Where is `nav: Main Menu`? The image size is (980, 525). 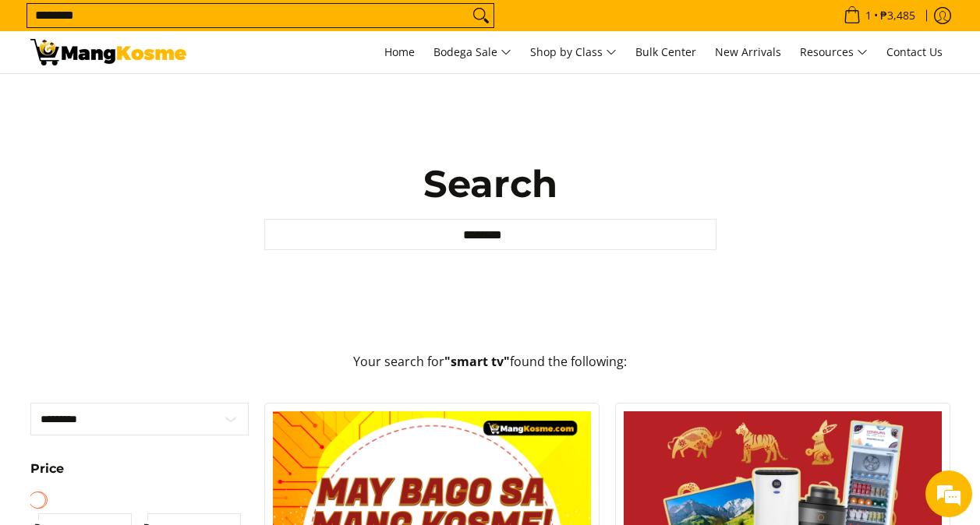 nav: Main Menu is located at coordinates (576, 52).